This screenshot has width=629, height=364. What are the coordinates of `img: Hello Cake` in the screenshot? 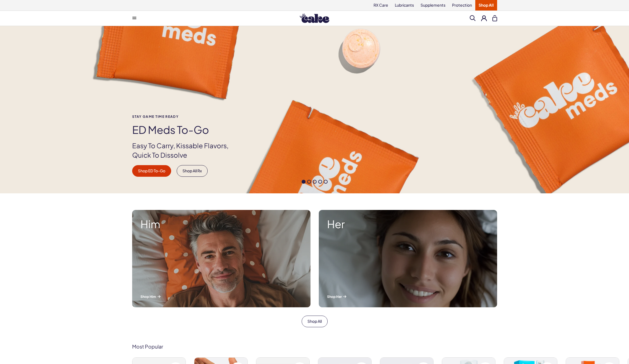 It's located at (314, 18).